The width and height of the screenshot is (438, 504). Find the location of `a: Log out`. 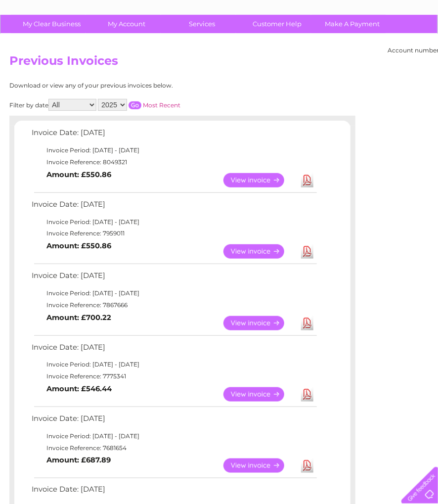

a: Log out is located at coordinates (416, 45).